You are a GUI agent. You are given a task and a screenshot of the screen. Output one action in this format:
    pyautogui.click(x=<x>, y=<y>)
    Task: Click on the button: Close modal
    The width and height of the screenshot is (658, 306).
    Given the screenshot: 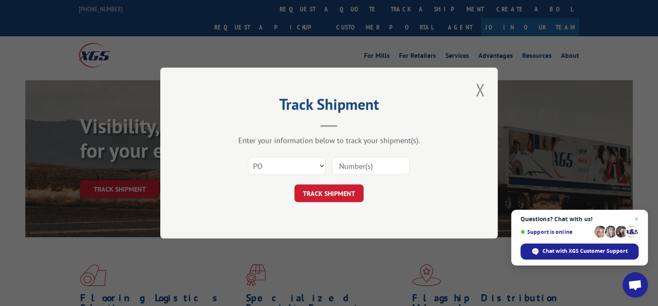 What is the action you would take?
    pyautogui.click(x=480, y=89)
    